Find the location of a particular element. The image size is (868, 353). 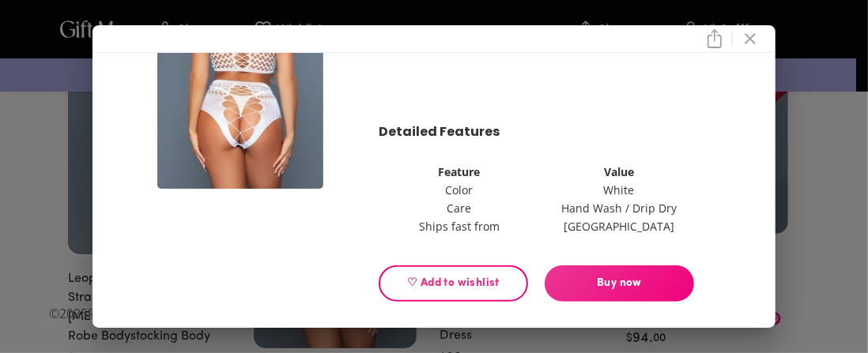

button: Buy now is located at coordinates (620, 284).